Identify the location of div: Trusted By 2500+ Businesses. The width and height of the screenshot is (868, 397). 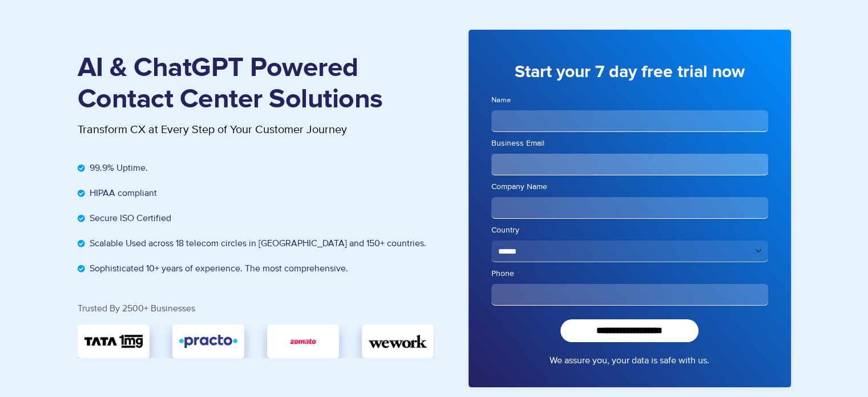
(255, 308).